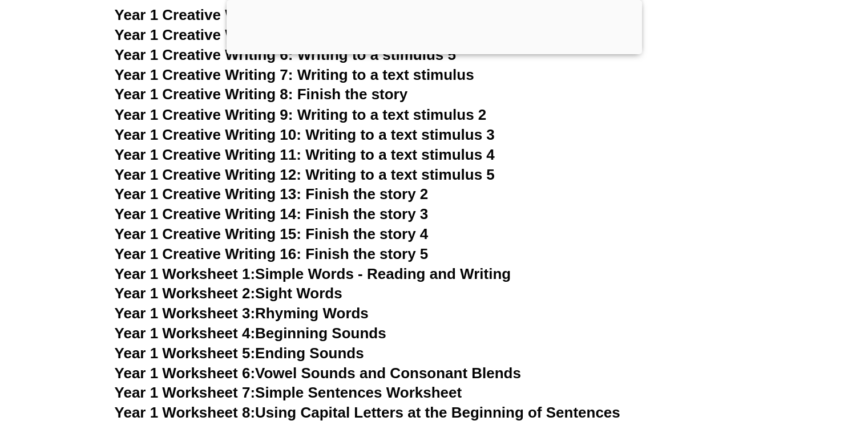 This screenshot has height=421, width=868. Describe the element at coordinates (294, 75) in the screenshot. I see `a: Year 1 Creative Writing 7: Writing to a text stimulus` at that location.